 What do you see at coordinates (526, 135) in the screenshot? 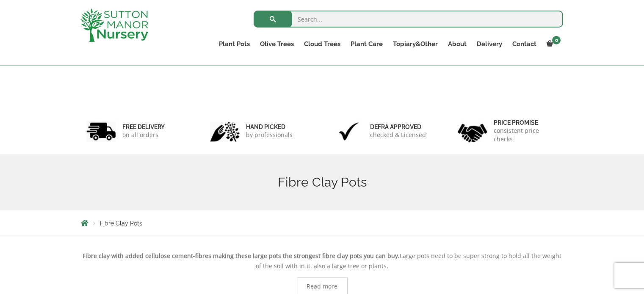
I see `p: consistent price checks` at bounding box center [526, 135].